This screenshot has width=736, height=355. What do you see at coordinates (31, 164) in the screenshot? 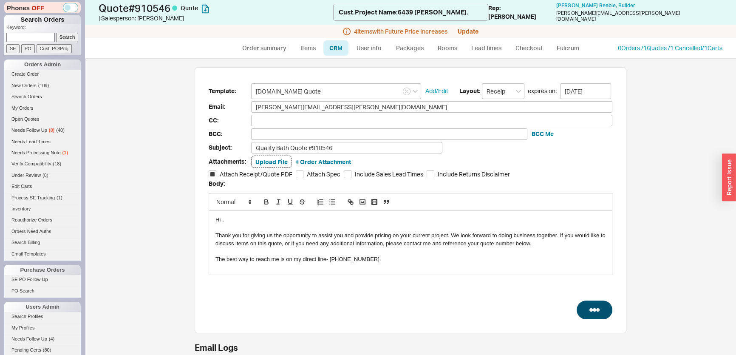
I see `span: Verify Compatibility` at bounding box center [31, 164].